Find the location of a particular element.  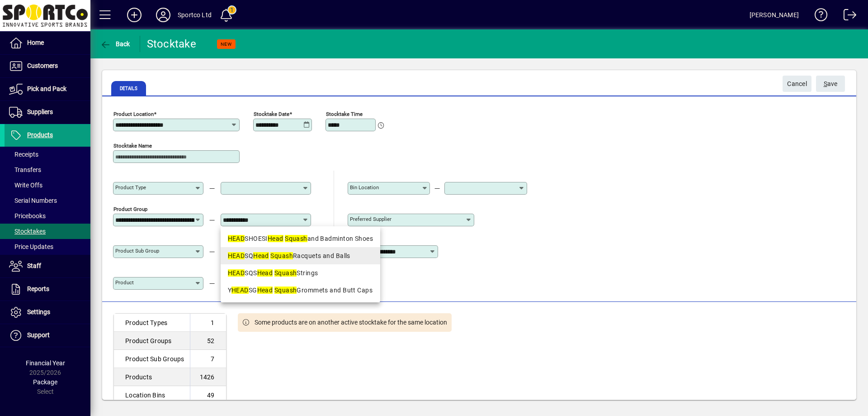

span: Suppliers is located at coordinates (40, 112).